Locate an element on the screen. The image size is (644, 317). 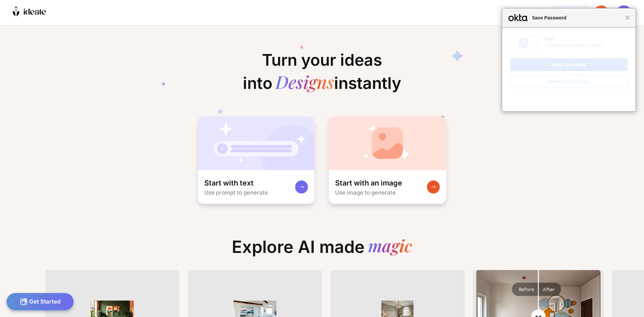
div: Explore AI made is located at coordinates (322, 250).